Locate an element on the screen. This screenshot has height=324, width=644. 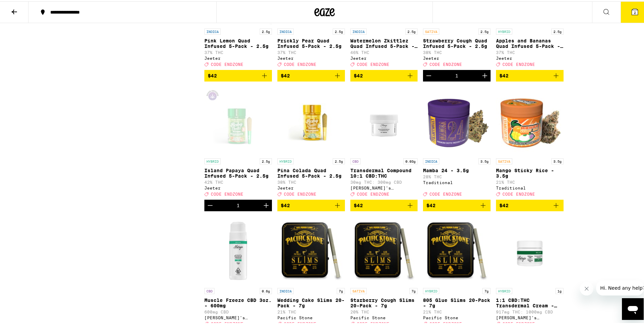
p: Starberry Cough Slims 20-Pack - 7g is located at coordinates (384, 301).